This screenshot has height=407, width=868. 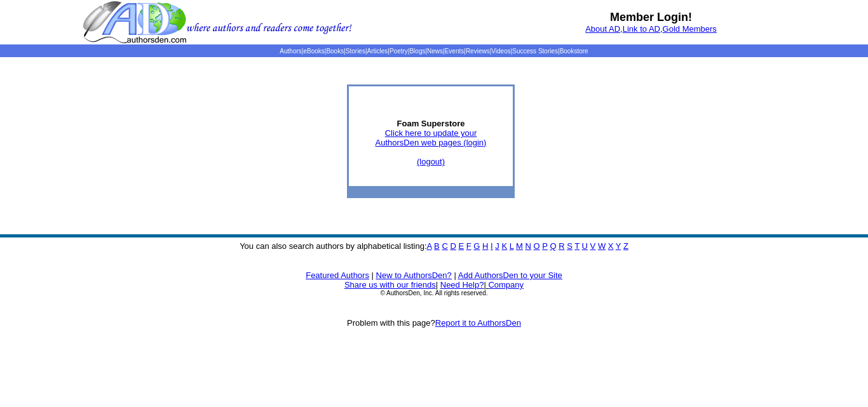 I want to click on a: Gold Members, so click(x=689, y=29).